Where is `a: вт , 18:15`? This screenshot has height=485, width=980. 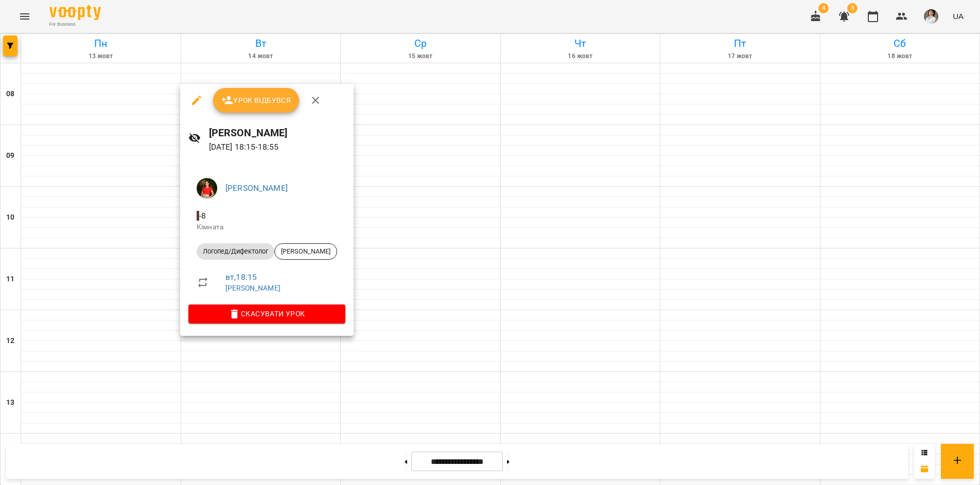
a: вт , 18:15 is located at coordinates (241, 277).